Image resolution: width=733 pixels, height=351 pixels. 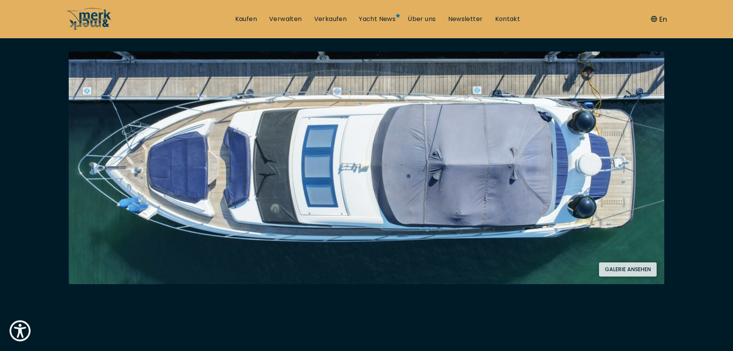 What do you see at coordinates (331, 19) in the screenshot?
I see `a: Verkaufen` at bounding box center [331, 19].